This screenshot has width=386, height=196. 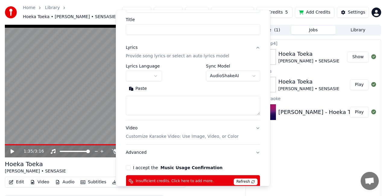 I want to click on label: I accept the, so click(x=177, y=168).